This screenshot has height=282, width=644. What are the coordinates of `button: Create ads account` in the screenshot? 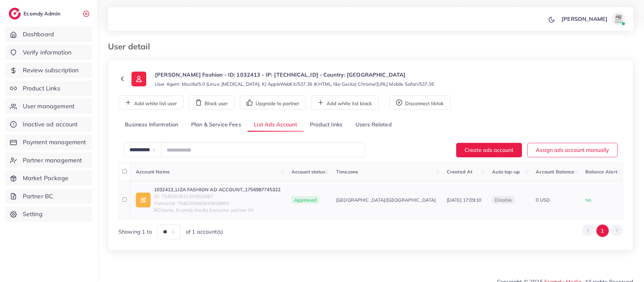 It's located at (489, 150).